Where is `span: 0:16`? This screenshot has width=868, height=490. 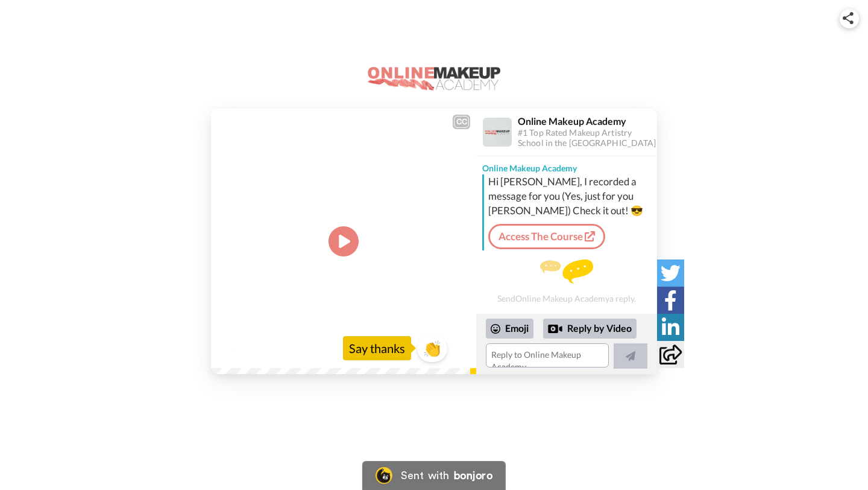
span: 0:16 is located at coordinates (260, 351).